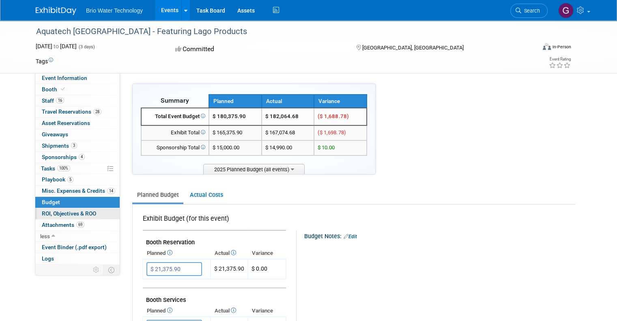  Describe the element at coordinates (560, 59) in the screenshot. I see `div: Event Rating` at that location.